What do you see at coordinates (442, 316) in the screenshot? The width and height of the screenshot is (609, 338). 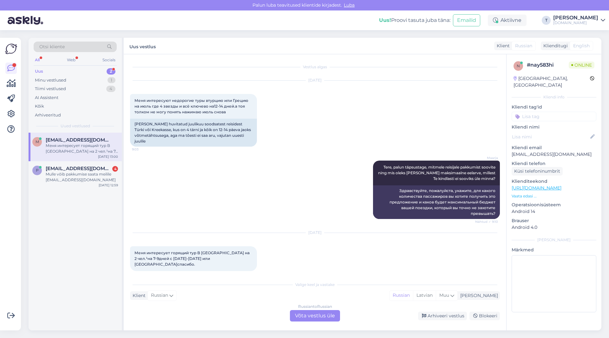 I see `div: Arhiveeri vestlus` at bounding box center [442, 316].